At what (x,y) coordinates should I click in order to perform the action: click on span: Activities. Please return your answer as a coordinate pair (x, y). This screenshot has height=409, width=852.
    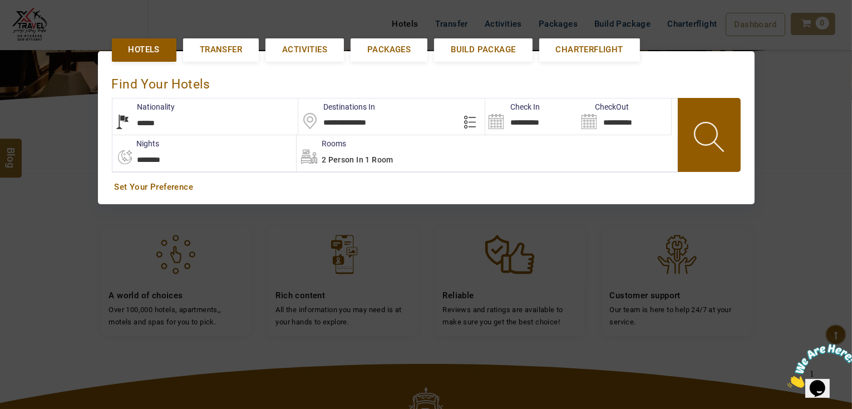
    Looking at the image, I should click on (304, 49).